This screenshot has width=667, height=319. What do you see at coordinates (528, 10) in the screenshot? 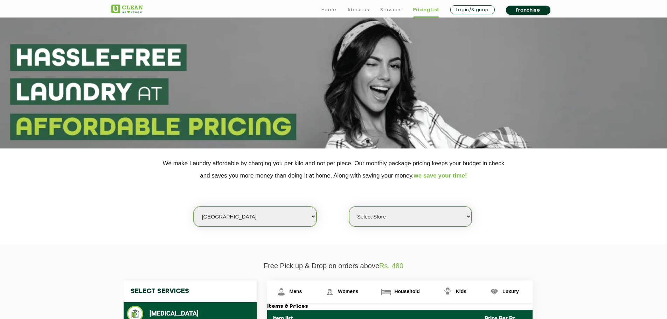
I see `a: Franchise` at bounding box center [528, 10].